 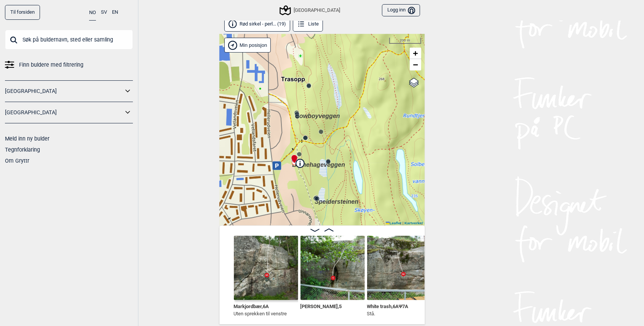 What do you see at coordinates (92, 13) in the screenshot?
I see `button: NO` at bounding box center [92, 13].